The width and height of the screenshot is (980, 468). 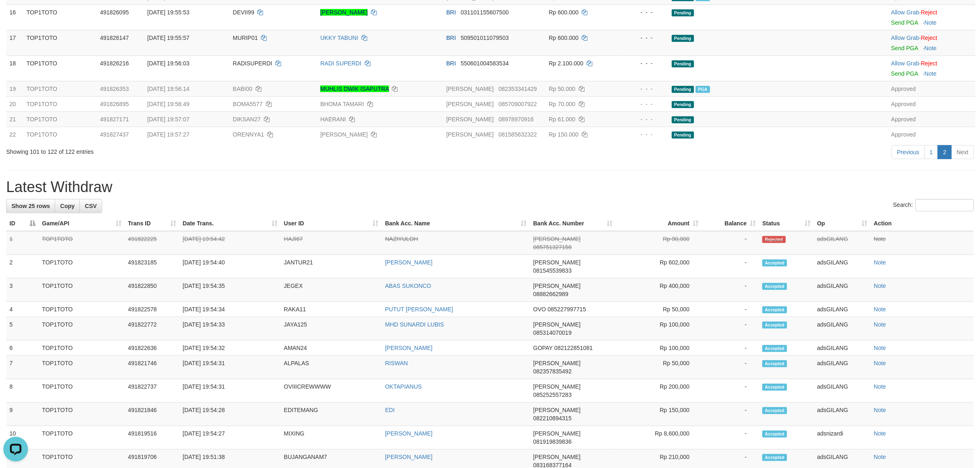 What do you see at coordinates (563, 38) in the screenshot?
I see `span: Rp 600.000` at bounding box center [563, 38].